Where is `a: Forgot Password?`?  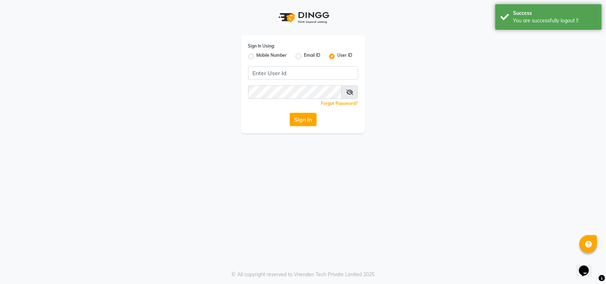
a: Forgot Password? is located at coordinates (340, 103).